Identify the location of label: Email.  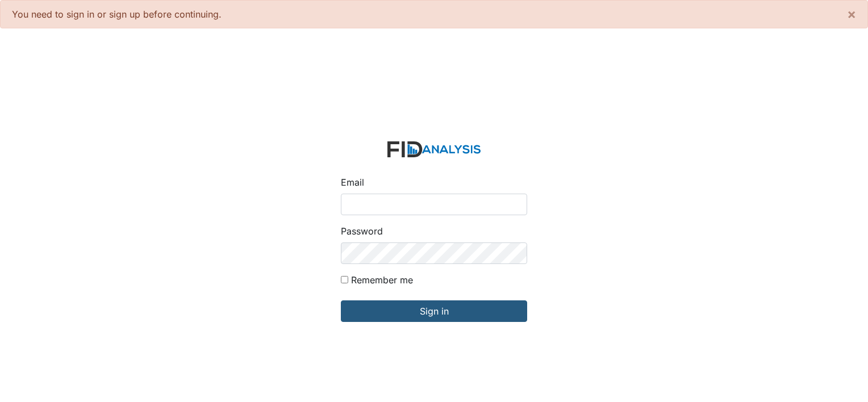
(352, 182).